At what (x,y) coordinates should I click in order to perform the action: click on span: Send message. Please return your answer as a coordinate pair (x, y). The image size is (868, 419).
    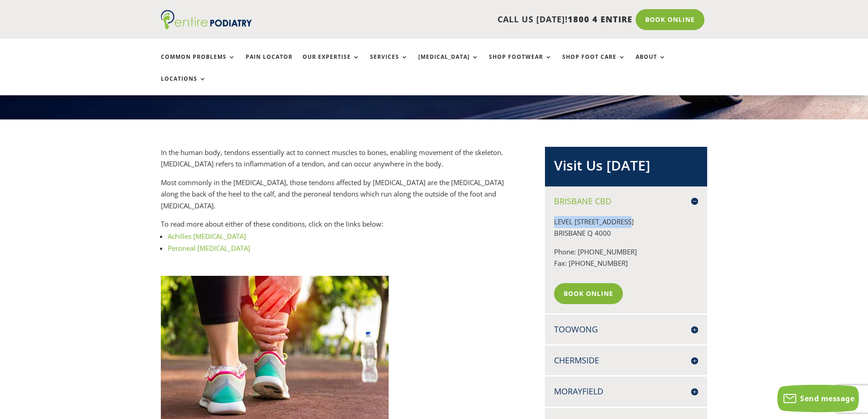
    Looking at the image, I should click on (827, 398).